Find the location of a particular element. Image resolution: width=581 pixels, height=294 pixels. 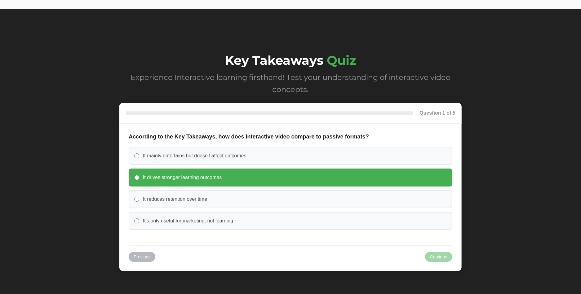

span: Experience Interactive learning firsthand! Test your understanding of interactive video concepts. is located at coordinates (291, 83).